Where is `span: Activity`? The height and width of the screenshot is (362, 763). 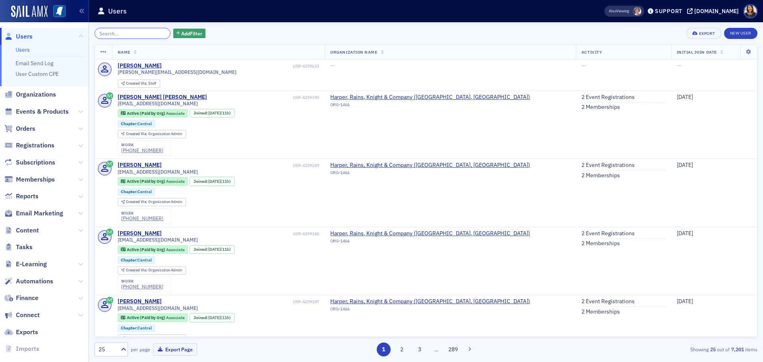 span: Activity is located at coordinates (592, 52).